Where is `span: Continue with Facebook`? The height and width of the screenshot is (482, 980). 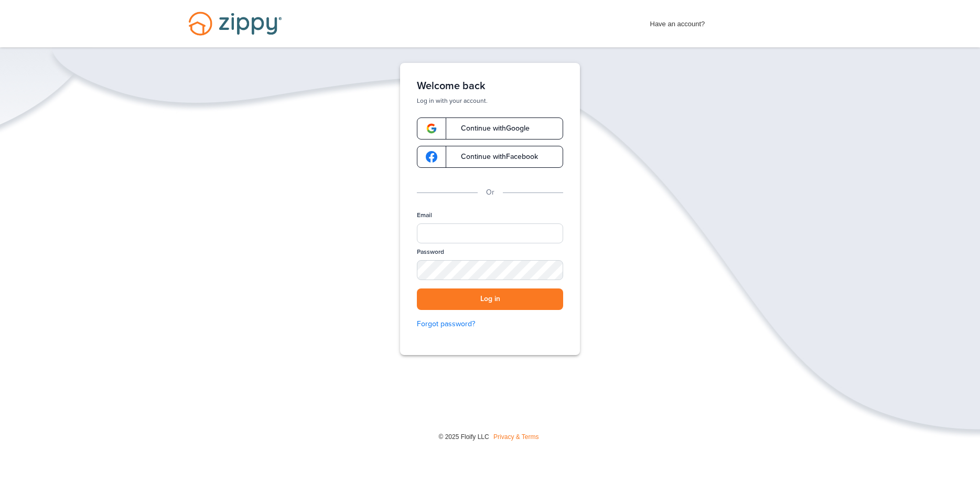
span: Continue with Facebook is located at coordinates (494, 157).